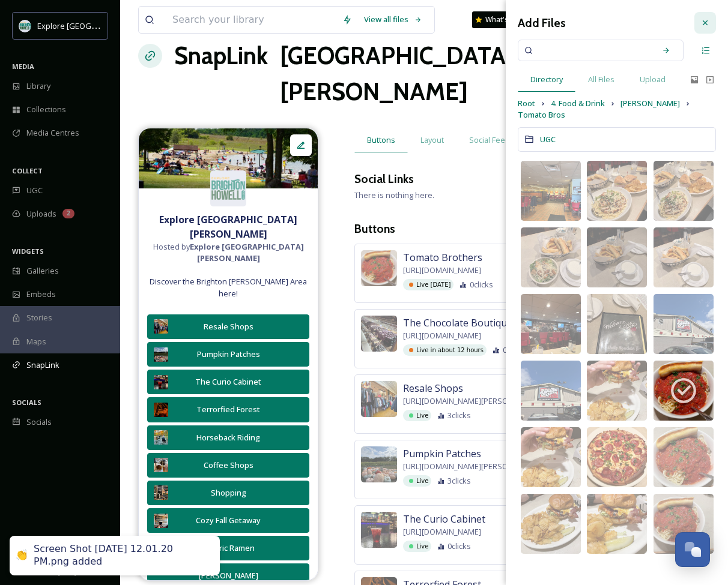 This screenshot has height=585, width=728. What do you see at coordinates (228, 520) in the screenshot?
I see `div: Cozy Fall Getaway` at bounding box center [228, 520].